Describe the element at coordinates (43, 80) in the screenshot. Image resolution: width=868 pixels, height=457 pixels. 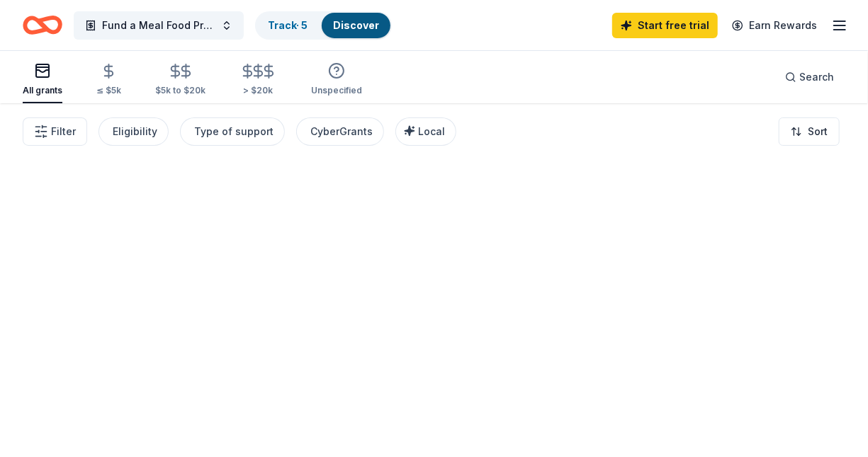
I see `button: All grants` at that location.